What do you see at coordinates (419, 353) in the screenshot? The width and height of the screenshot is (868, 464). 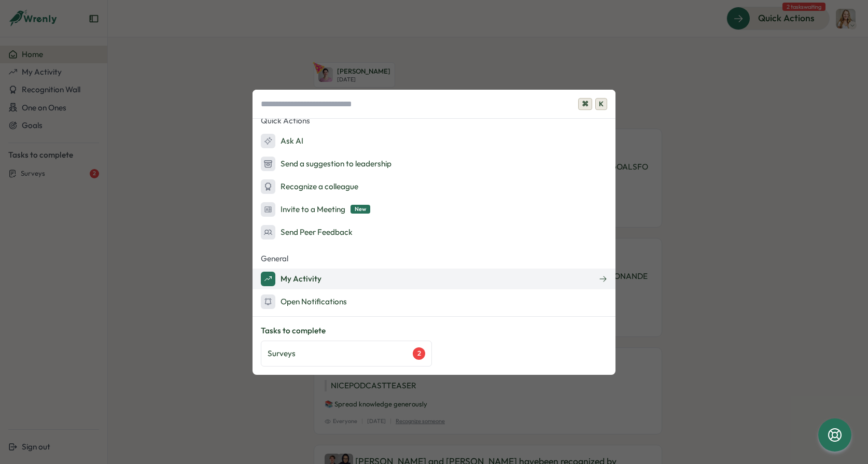 I see `div: 2` at bounding box center [419, 353].